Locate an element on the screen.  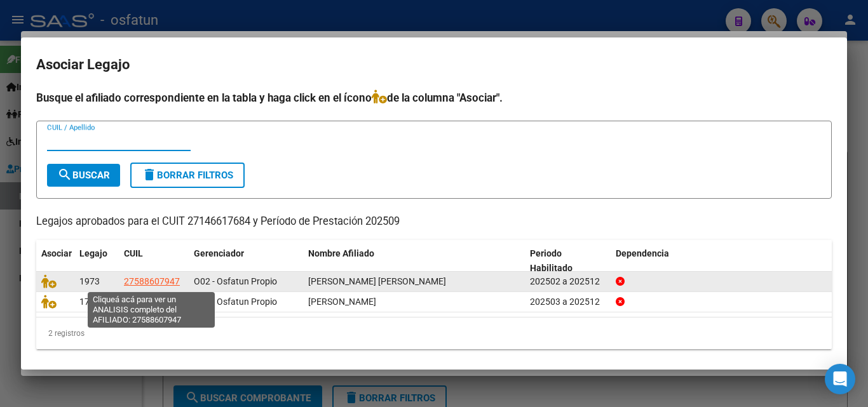
span: CUIL is located at coordinates (133, 253).